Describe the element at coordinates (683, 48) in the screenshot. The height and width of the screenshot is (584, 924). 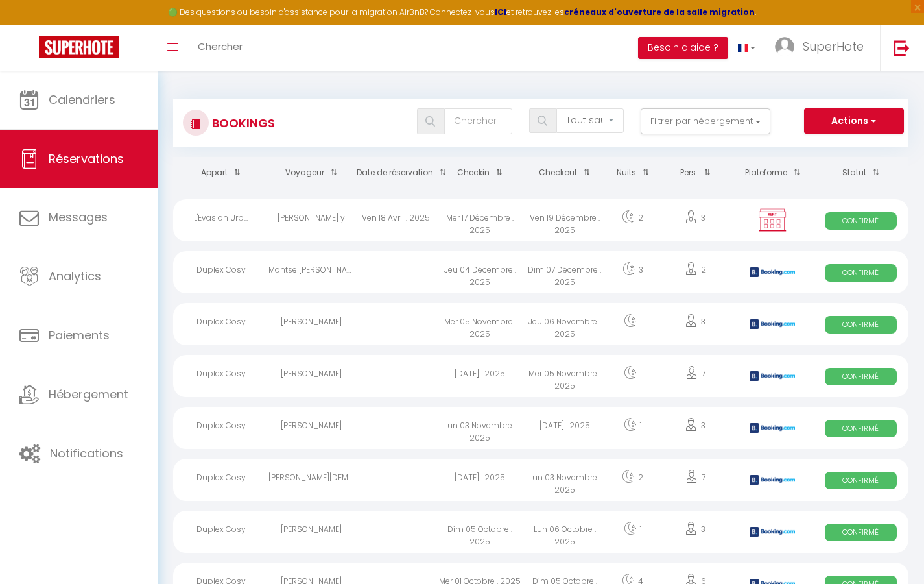
I see `button: Besoin d'aide ?` at that location.